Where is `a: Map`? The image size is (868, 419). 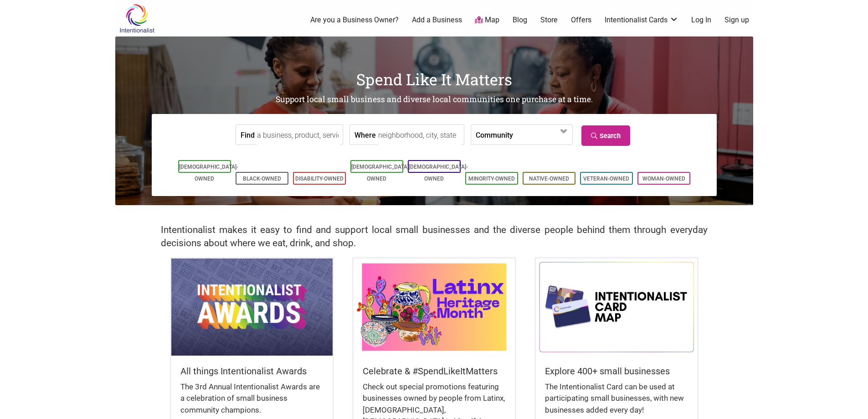 a: Map is located at coordinates (487, 20).